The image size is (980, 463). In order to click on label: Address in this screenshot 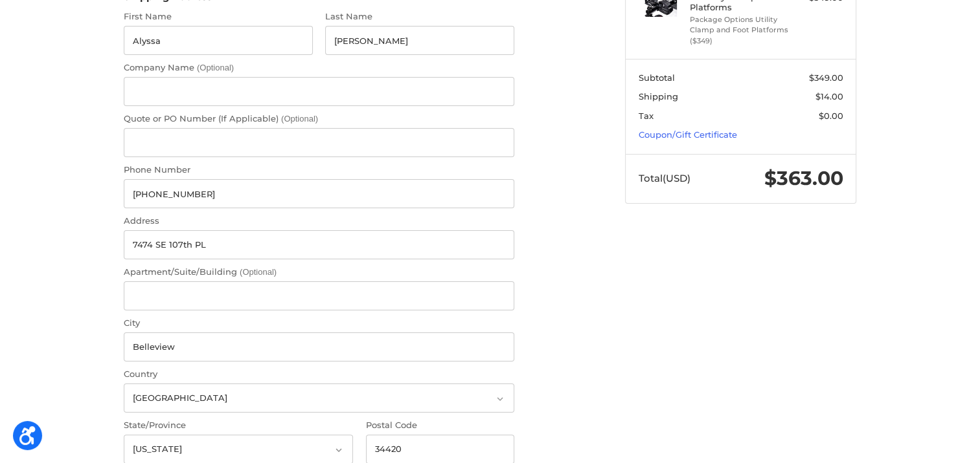, I will do `click(319, 222)`.